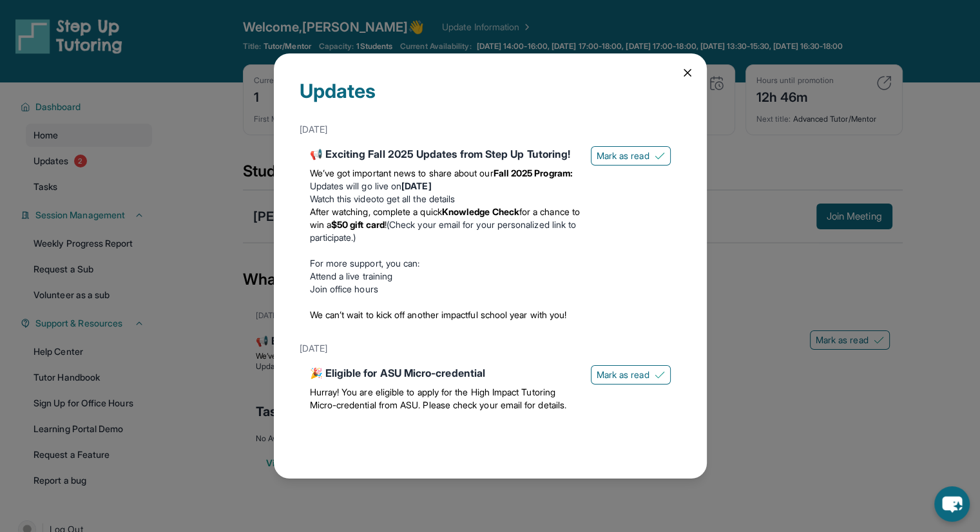 This screenshot has height=532, width=980. What do you see at coordinates (343, 199) in the screenshot?
I see `a: Watch this video` at bounding box center [343, 199].